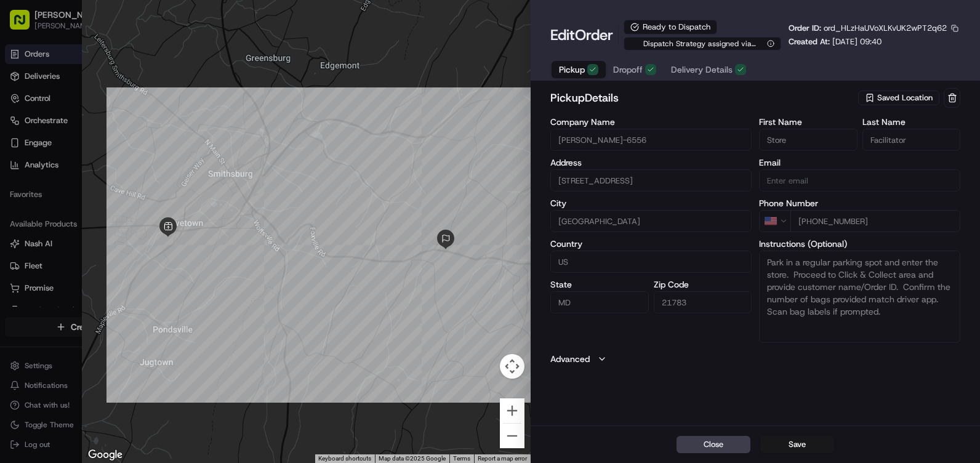  I want to click on a: 💻API Documentation, so click(150, 184).